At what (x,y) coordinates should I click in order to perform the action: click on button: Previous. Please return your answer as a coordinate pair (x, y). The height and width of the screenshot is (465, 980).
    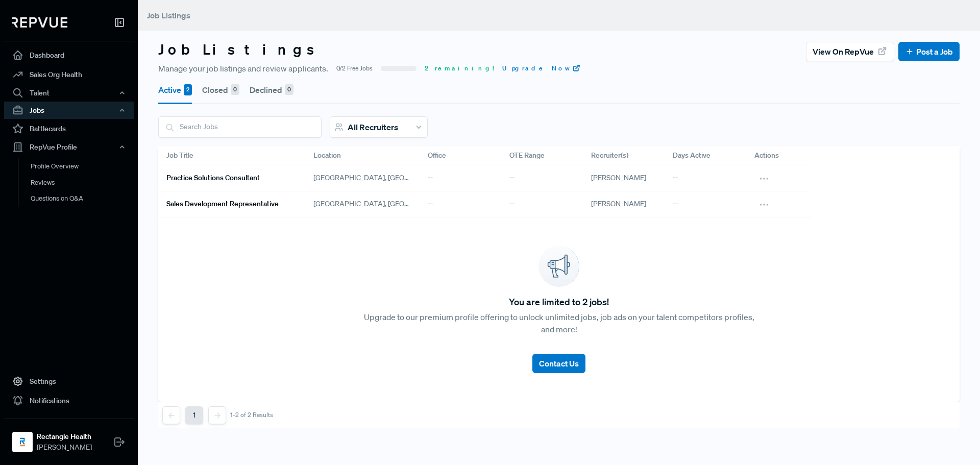
    Looking at the image, I should click on (171, 415).